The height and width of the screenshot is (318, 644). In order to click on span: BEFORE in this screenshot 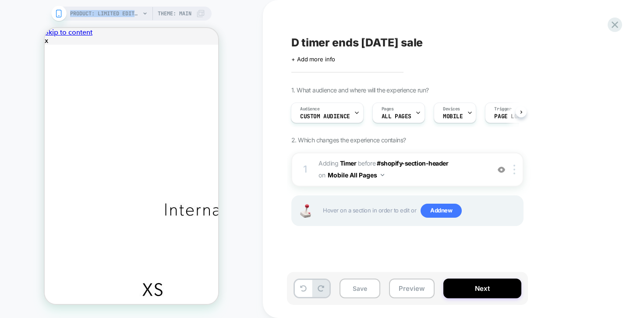, I will do `click(367, 163)`.